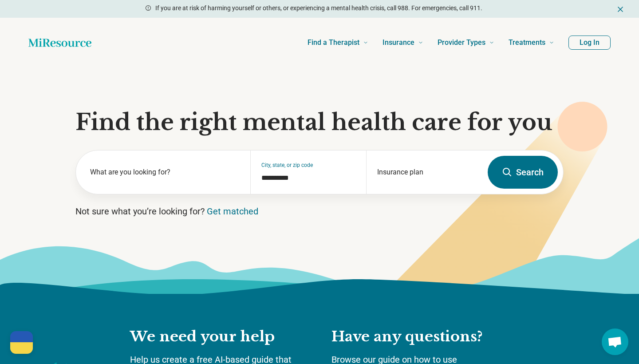 The image size is (639, 364). Describe the element at coordinates (233, 211) in the screenshot. I see `a: Get matched` at that location.